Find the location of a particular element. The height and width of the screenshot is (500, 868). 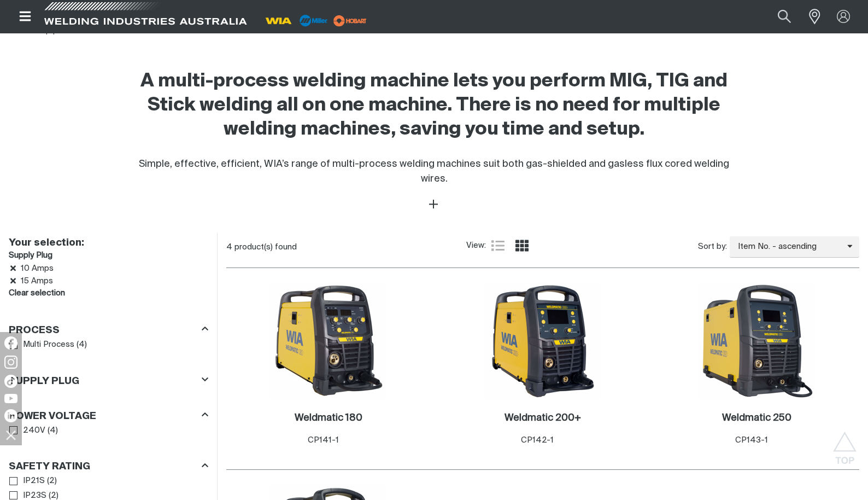

img: Instagram is located at coordinates (11, 362).